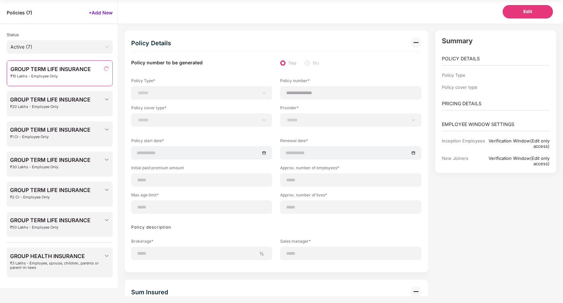  What do you see at coordinates (496, 41) in the screenshot?
I see `p: Summary` at bounding box center [496, 41].